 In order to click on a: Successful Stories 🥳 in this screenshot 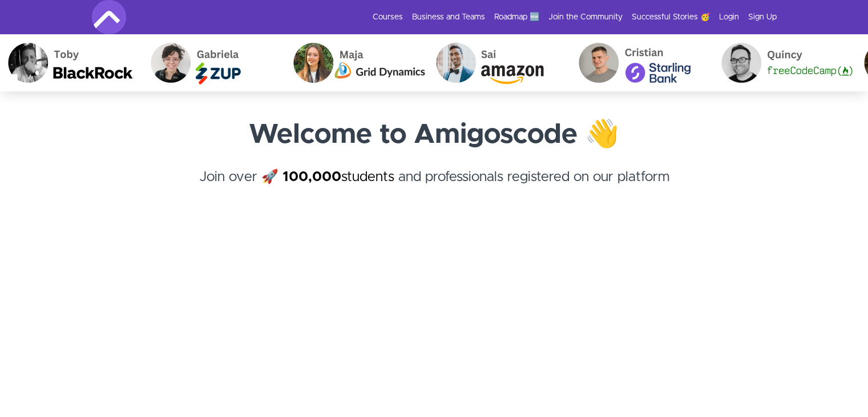, I will do `click(671, 17)`.